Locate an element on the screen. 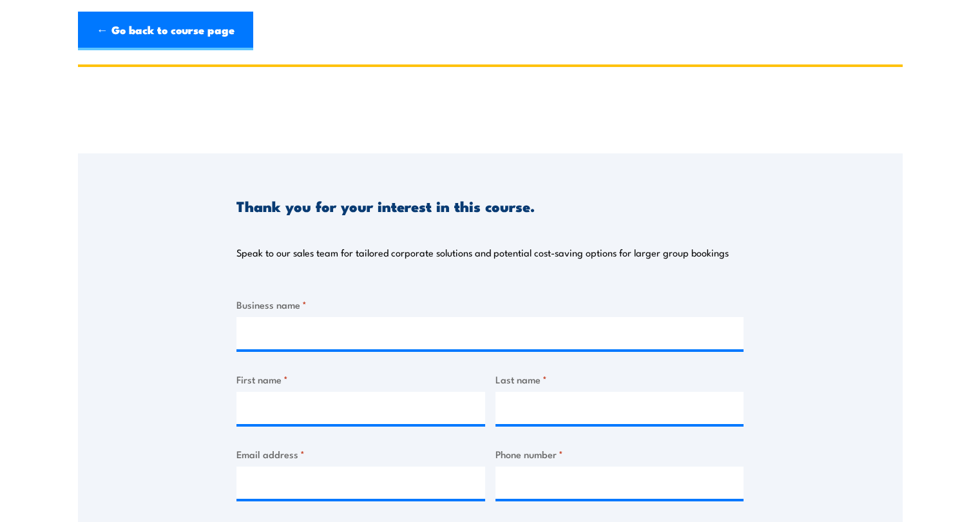 The width and height of the screenshot is (980, 522). label: Last name is located at coordinates (620, 379).